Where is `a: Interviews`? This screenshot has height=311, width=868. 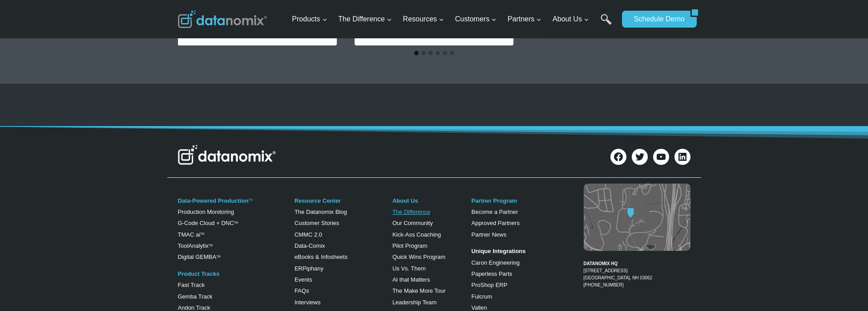 a: Interviews is located at coordinates (307, 302).